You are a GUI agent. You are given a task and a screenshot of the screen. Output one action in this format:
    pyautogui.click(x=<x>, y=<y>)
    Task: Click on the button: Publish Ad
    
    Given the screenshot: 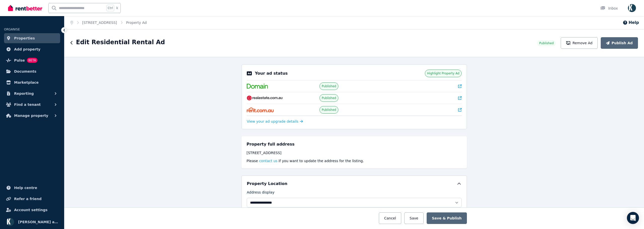 What is the action you would take?
    pyautogui.click(x=619, y=43)
    